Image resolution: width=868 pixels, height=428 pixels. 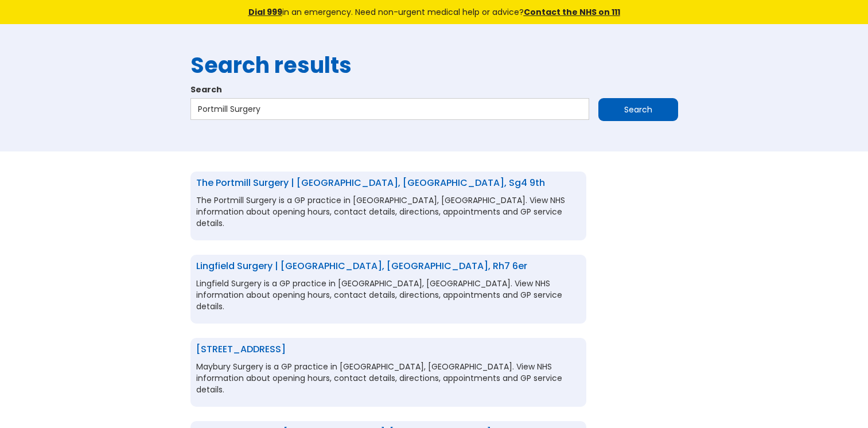 I want to click on strong: Dial 999, so click(x=265, y=12).